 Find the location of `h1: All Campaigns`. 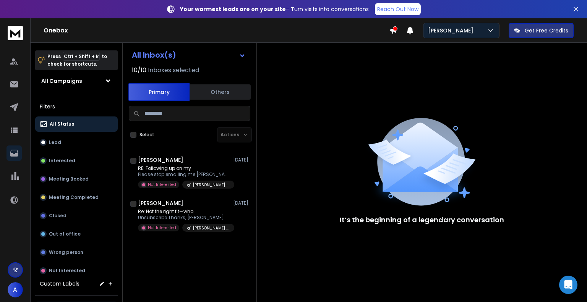

h1: All Campaigns is located at coordinates (62, 81).